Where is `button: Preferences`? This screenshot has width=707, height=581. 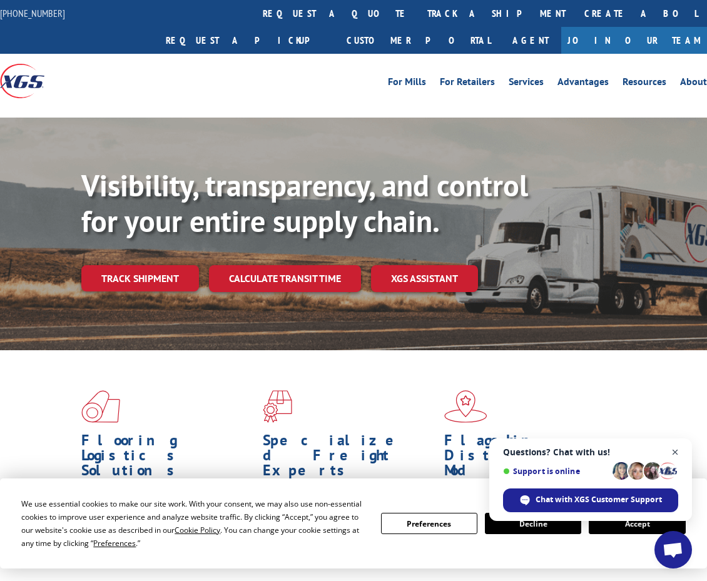 button: Preferences is located at coordinates (429, 524).